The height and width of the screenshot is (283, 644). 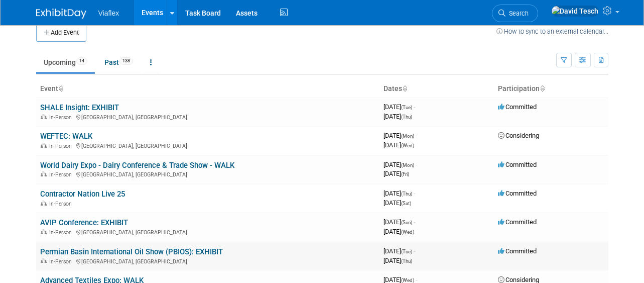 I want to click on span: Considering, so click(x=518, y=135).